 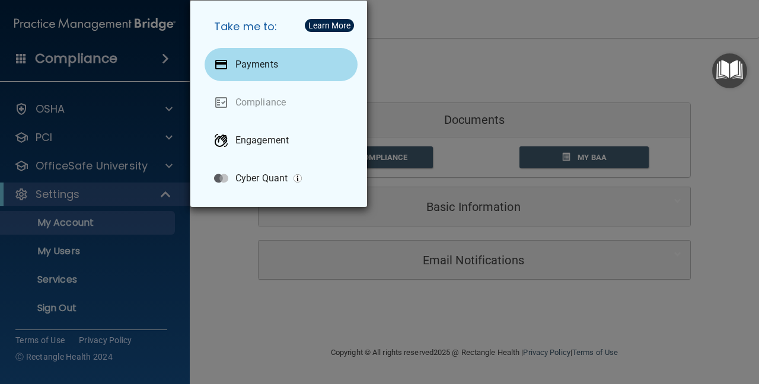 What do you see at coordinates (261, 178) in the screenshot?
I see `p: Cyber Quant` at bounding box center [261, 178].